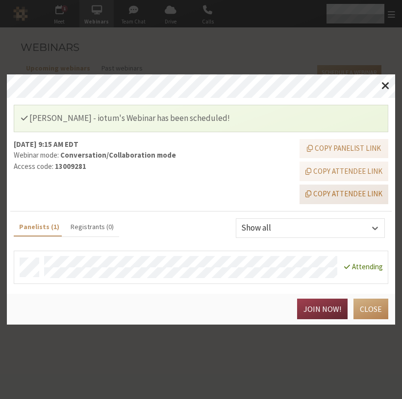 This screenshot has width=402, height=399. What do you see at coordinates (367, 267) in the screenshot?
I see `span: Attending` at bounding box center [367, 267].